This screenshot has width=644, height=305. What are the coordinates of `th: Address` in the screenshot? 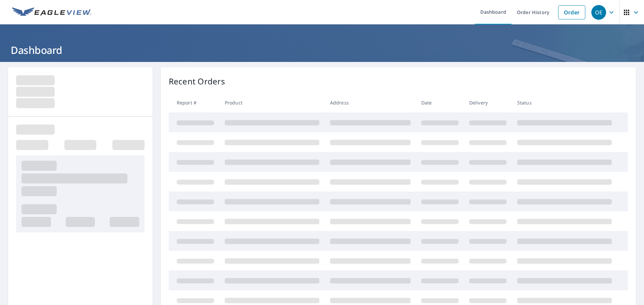 It's located at (370, 103).